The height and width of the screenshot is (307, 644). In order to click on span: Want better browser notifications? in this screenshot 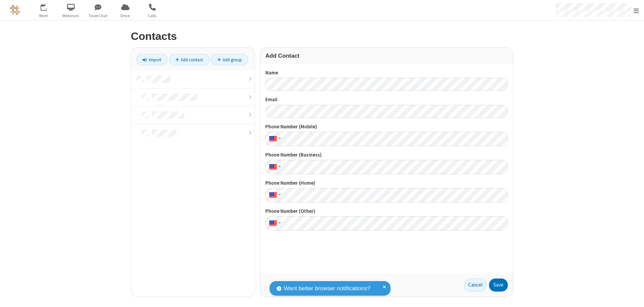, I will do `click(327, 289)`.